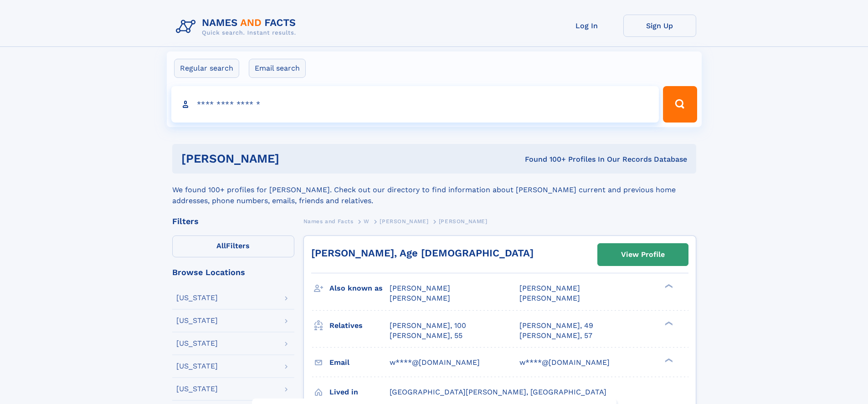 This screenshot has height=404, width=868. What do you see at coordinates (234, 272) in the screenshot?
I see `div: Browse Locations` at bounding box center [234, 272].